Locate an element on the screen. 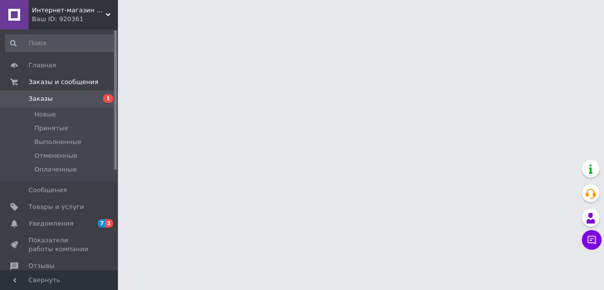 Image resolution: width=604 pixels, height=290 pixels. span: Заказы is located at coordinates (40, 99).